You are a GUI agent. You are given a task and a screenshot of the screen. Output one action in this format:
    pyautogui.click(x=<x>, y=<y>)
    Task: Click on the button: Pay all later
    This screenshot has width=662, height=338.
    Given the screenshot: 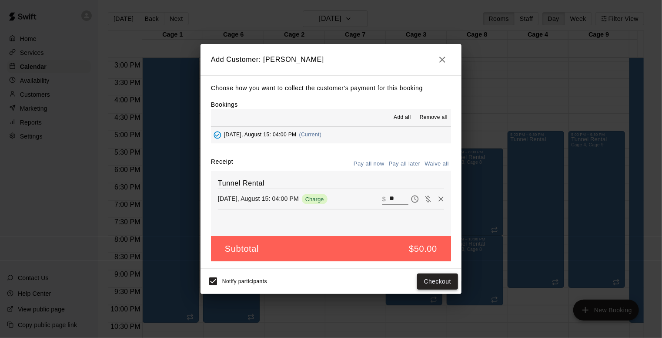 What is the action you would take?
    pyautogui.click(x=405, y=164)
    